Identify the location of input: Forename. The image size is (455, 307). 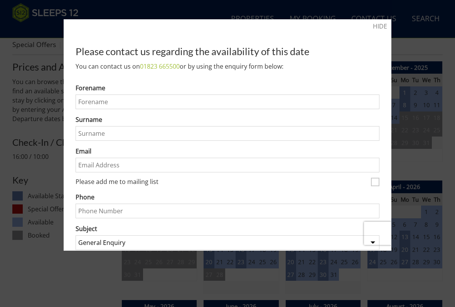
(227, 102).